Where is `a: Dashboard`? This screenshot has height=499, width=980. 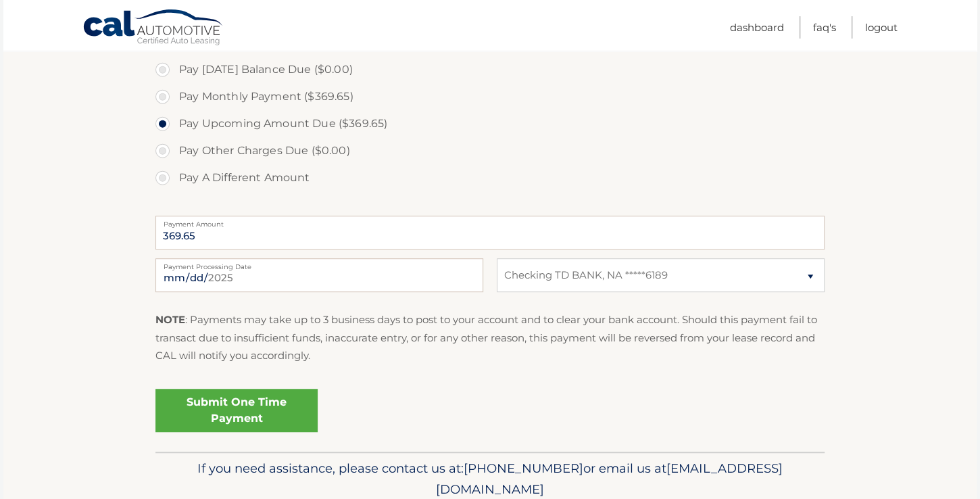 a: Dashboard is located at coordinates (757, 27).